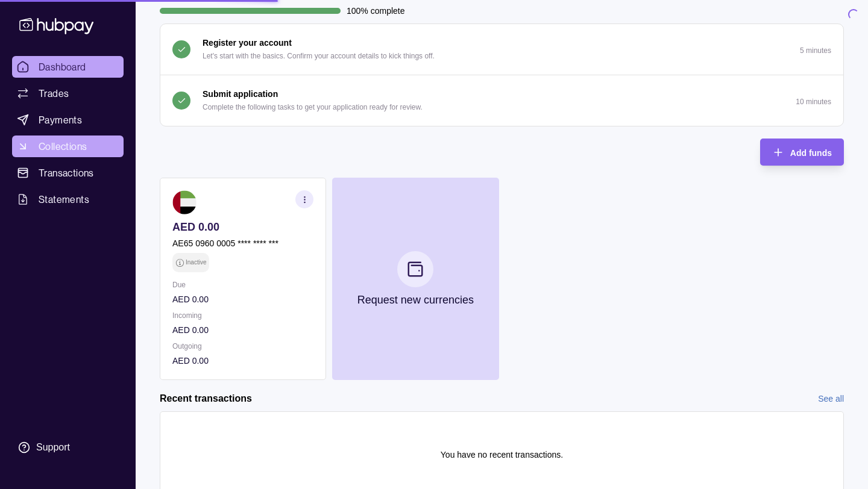 The height and width of the screenshot is (489, 868). Describe the element at coordinates (415, 300) in the screenshot. I see `p: Request new currencies` at that location.